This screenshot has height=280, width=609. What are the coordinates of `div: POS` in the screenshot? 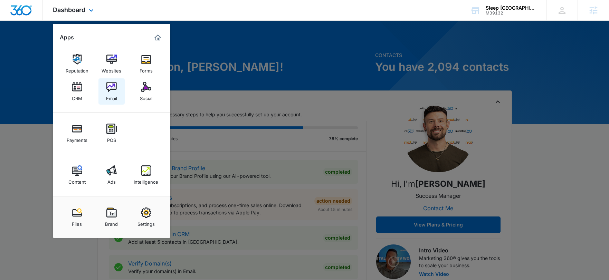 It's located at (112, 139).